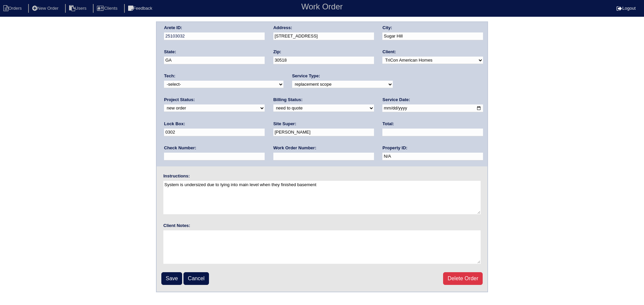  What do you see at coordinates (108, 8) in the screenshot?
I see `a: Clients` at bounding box center [108, 8].